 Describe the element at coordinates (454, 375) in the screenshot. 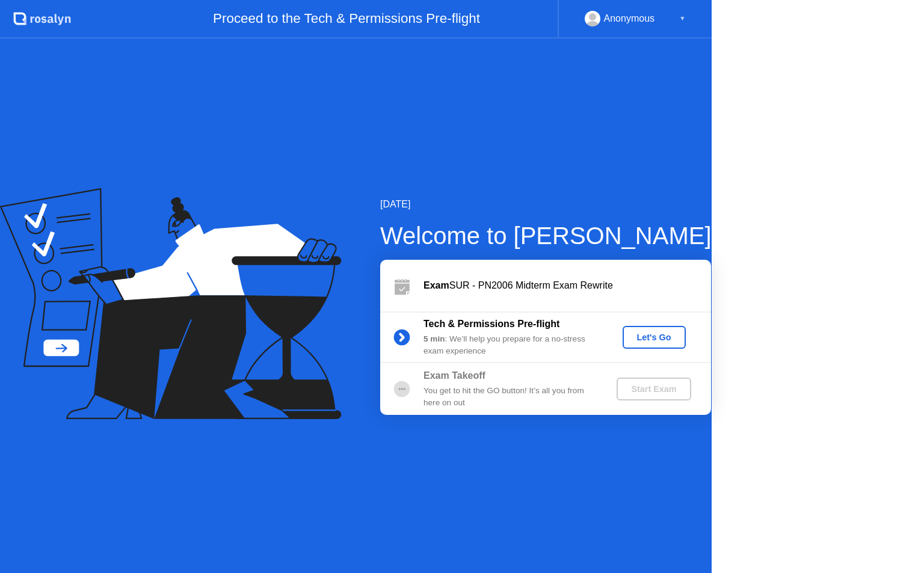

I see `b: Exam Takeoff` at that location.